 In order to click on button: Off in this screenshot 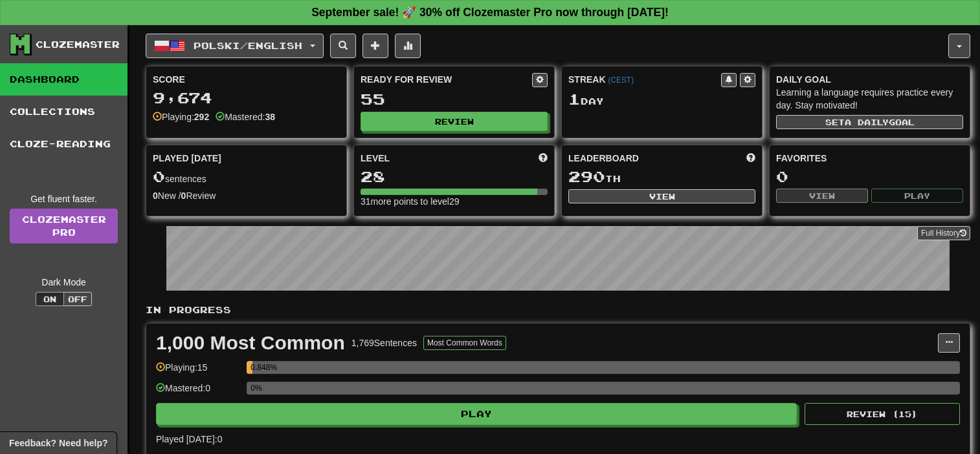, I will do `click(77, 300)`.